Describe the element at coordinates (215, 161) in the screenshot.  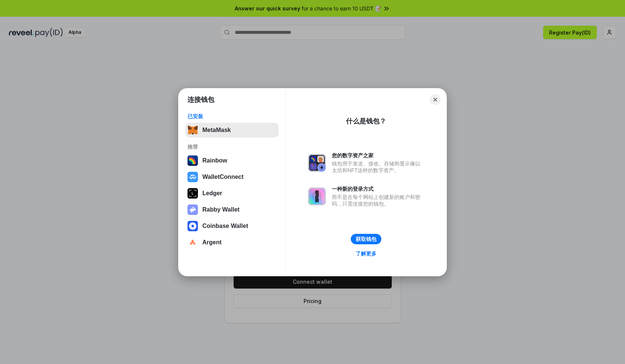
I see `div: Rainbow` at that location.